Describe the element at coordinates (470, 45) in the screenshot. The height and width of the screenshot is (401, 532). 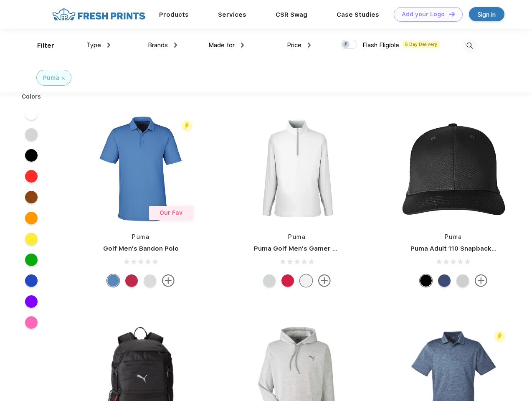
I see `img: desktop_search.svg` at that location.